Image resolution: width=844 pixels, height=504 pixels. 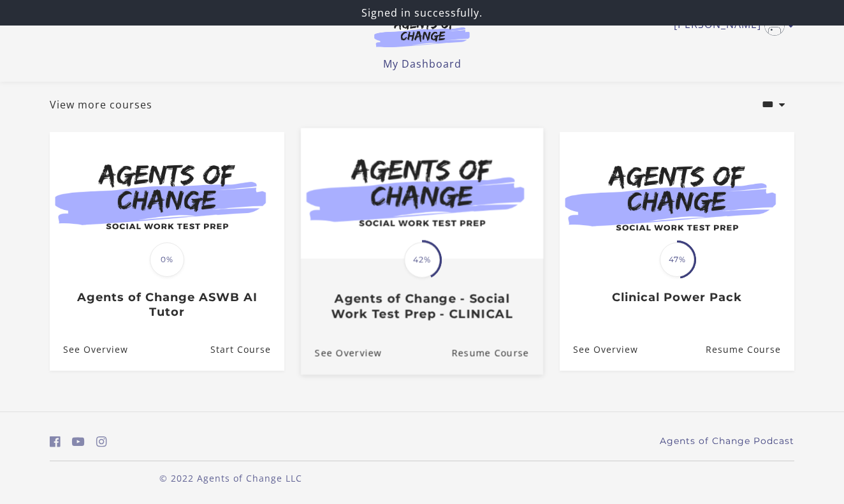 I want to click on a: Clinical Power Pack: Resume Course, so click(x=749, y=349).